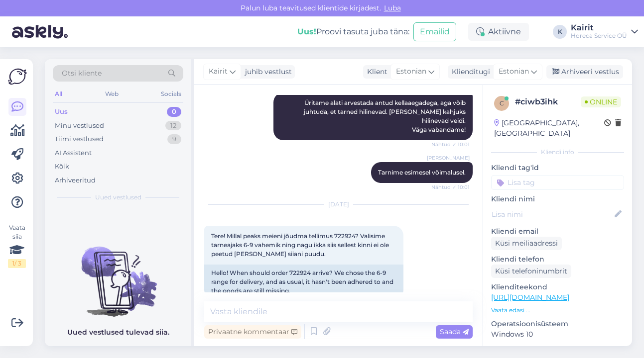  Describe the element at coordinates (17, 264) in the screenshot. I see `div: 1 / 3` at that location.